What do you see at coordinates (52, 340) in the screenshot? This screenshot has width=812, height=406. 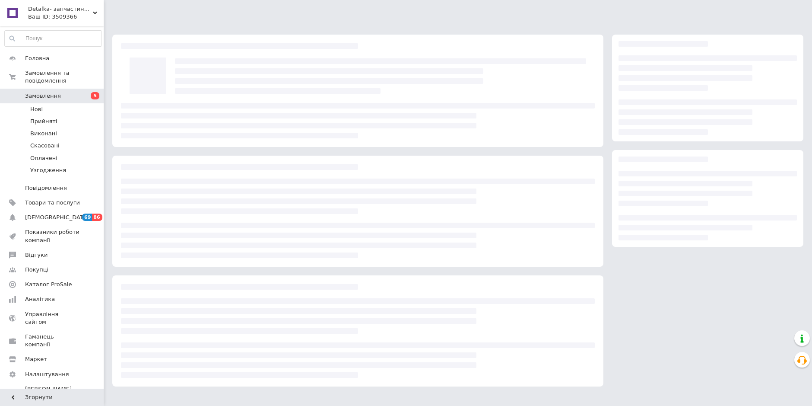 I see `span: Гаманець компанії` at bounding box center [52, 340].